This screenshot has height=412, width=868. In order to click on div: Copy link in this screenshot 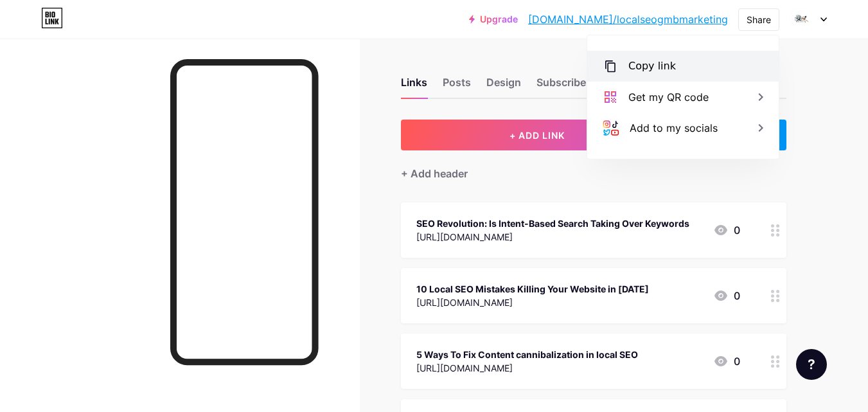, I will do `click(652, 66)`.